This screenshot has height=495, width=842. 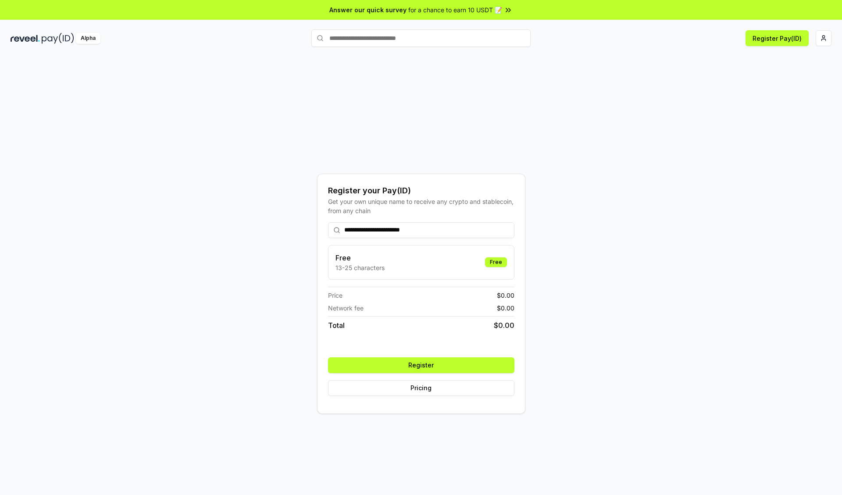 I want to click on div: Alpha, so click(x=88, y=38).